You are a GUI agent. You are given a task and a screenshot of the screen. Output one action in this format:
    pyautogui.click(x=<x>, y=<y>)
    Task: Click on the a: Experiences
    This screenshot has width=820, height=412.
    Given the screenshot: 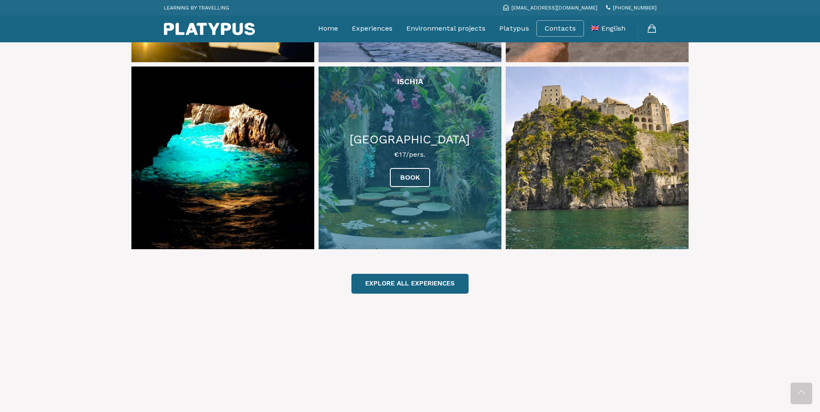 What is the action you would take?
    pyautogui.click(x=372, y=29)
    